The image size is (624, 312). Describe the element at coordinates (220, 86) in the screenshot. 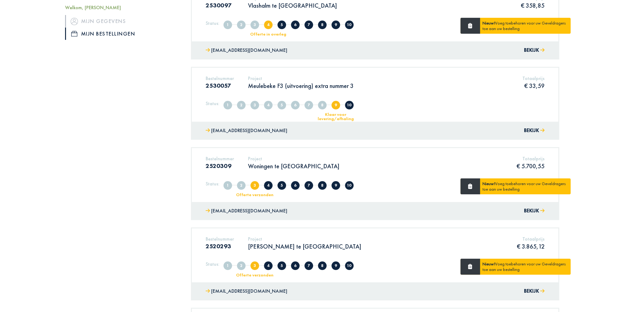

I see `h3: 2530057` at that location.